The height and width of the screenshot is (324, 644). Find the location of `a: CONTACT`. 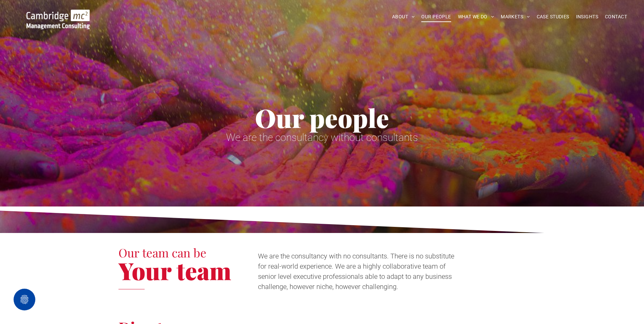

a: CONTACT is located at coordinates (616, 16).